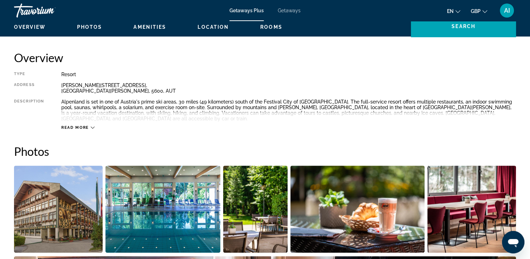  What do you see at coordinates (454, 11) in the screenshot?
I see `button: Change language` at bounding box center [454, 11].